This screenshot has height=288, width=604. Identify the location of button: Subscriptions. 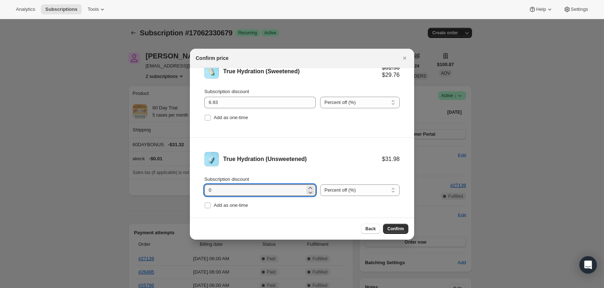
(61, 9).